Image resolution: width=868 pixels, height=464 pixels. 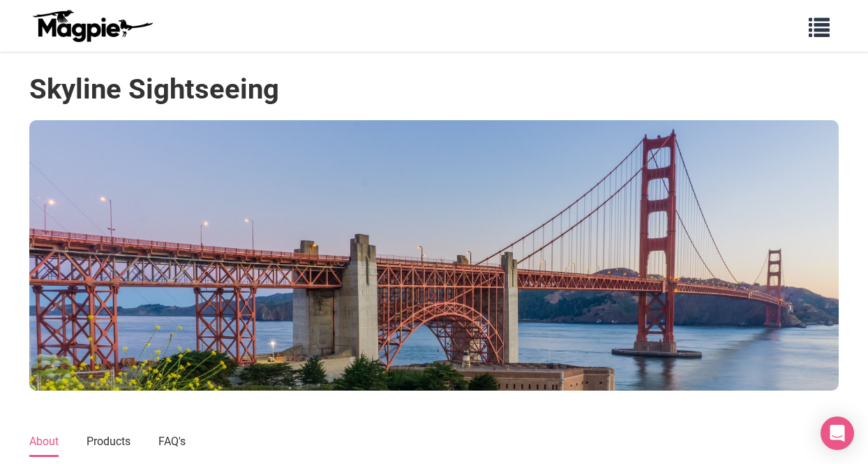 I want to click on h1: Skyline Sightseeing, so click(x=155, y=89).